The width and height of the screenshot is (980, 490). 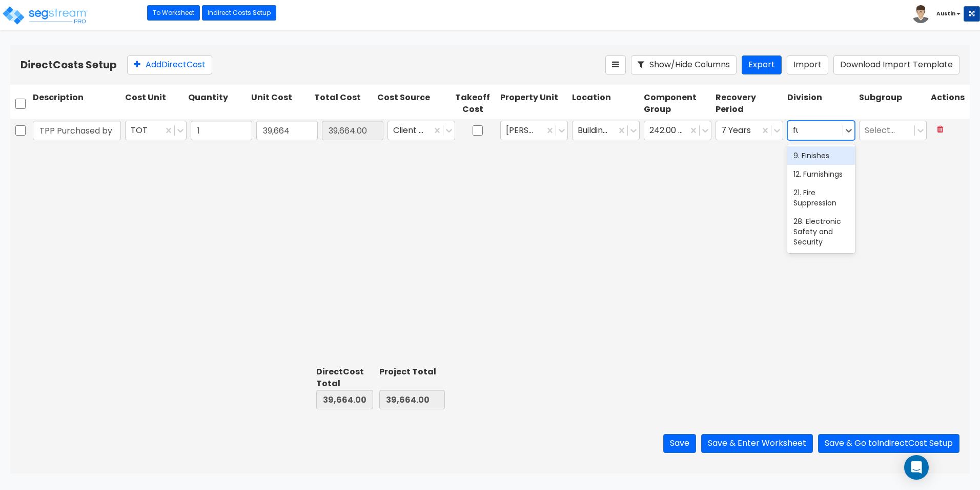 What do you see at coordinates (893, 104) in the screenshot?
I see `div: Subgroup` at bounding box center [893, 104].